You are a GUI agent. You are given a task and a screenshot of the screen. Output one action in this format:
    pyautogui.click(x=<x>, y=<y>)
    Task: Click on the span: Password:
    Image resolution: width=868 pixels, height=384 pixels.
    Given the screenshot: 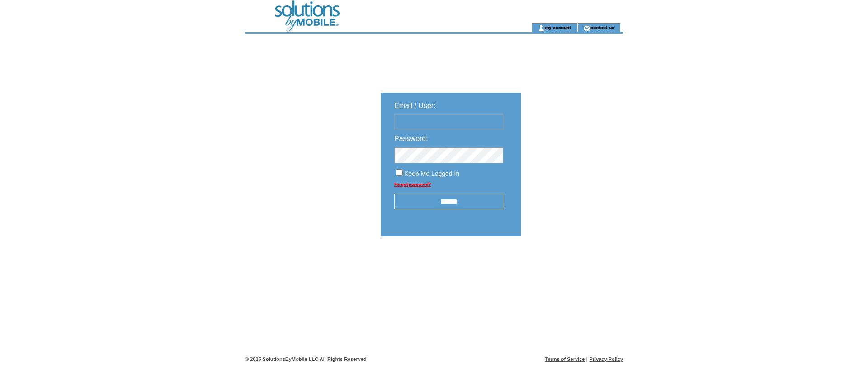 What is the action you would take?
    pyautogui.click(x=411, y=138)
    